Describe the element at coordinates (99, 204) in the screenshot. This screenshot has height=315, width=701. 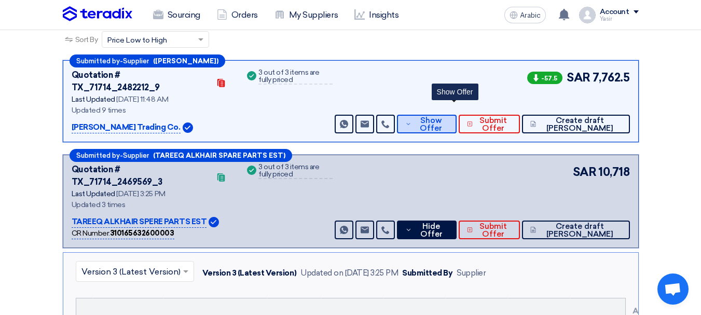
I see `font: Updated 3 times` at that location.